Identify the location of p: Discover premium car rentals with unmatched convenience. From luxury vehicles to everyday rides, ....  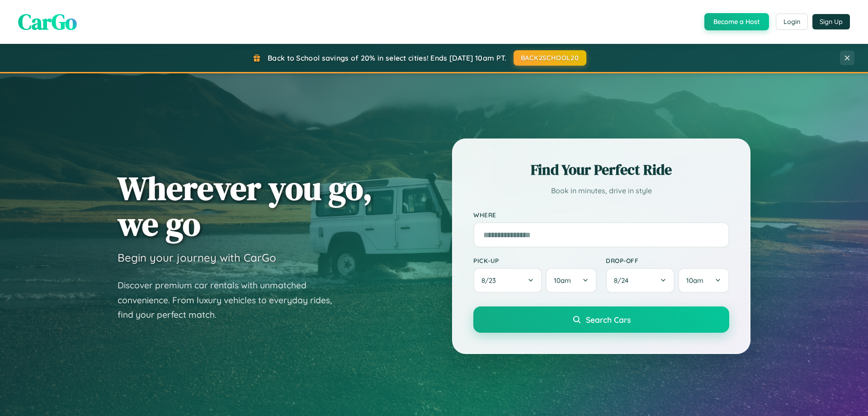
(231, 300).